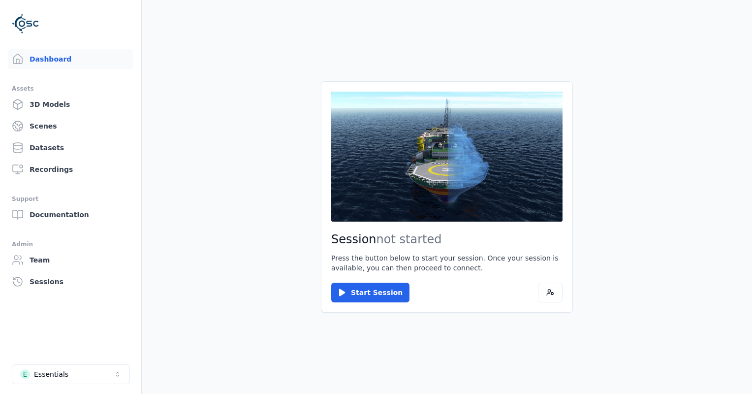  I want to click on span: not started, so click(409, 239).